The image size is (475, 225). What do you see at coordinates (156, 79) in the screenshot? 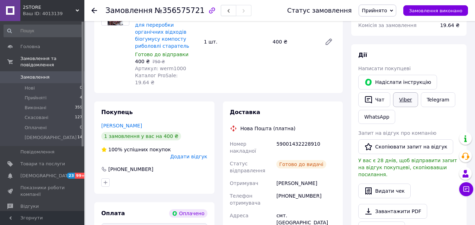
I see `span: Каталог ProSale: 19.64 ₴` at bounding box center [156, 79].